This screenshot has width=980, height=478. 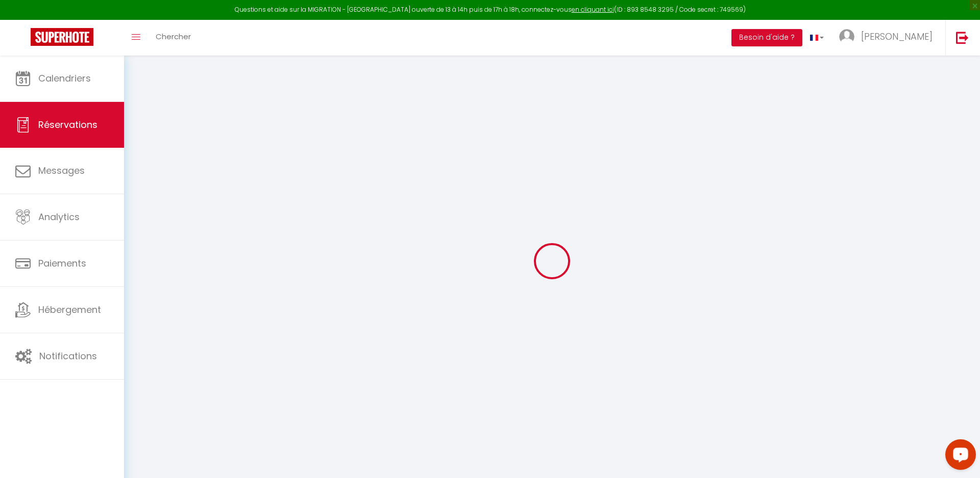 What do you see at coordinates (173, 38) in the screenshot?
I see `a: Chercher` at bounding box center [173, 38].